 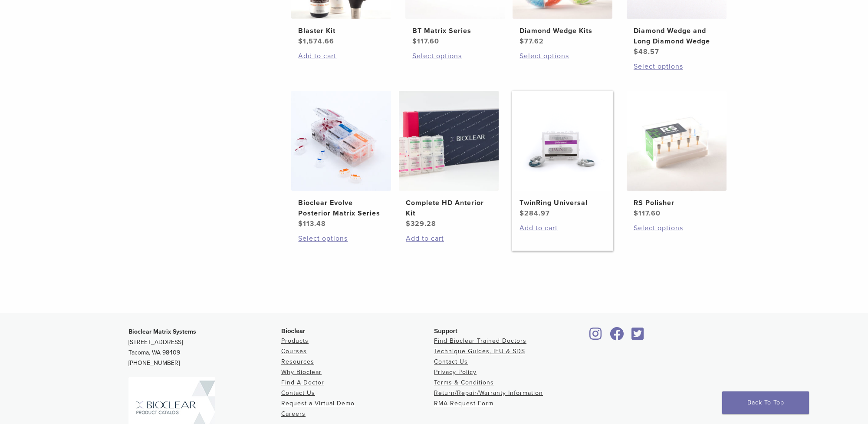 I want to click on bdi: 329.28, so click(x=422, y=223).